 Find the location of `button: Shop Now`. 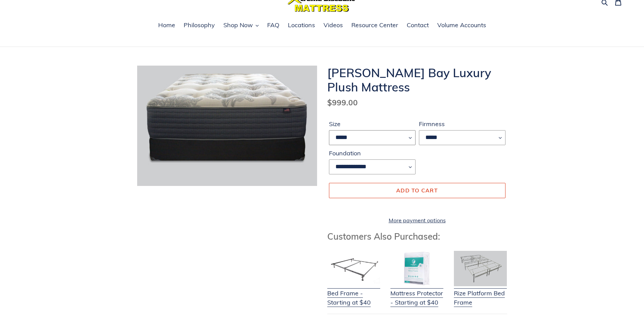

button: Shop Now is located at coordinates (241, 25).